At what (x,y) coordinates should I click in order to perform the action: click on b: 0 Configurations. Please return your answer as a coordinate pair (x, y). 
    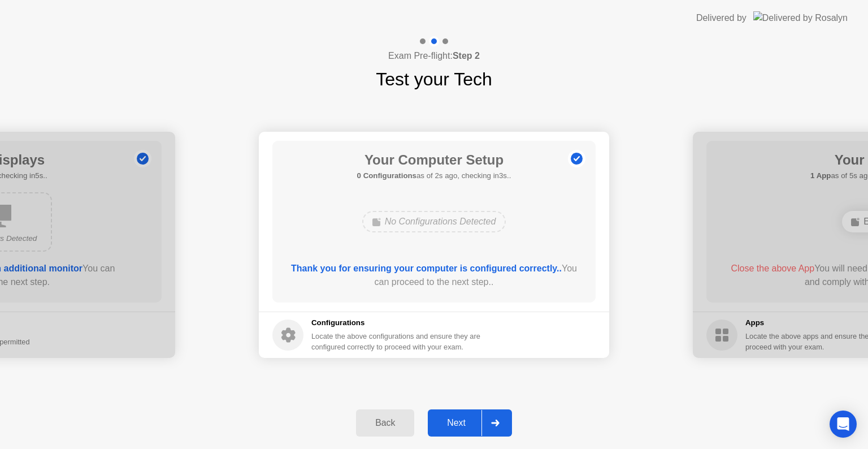
    Looking at the image, I should click on (387, 175).